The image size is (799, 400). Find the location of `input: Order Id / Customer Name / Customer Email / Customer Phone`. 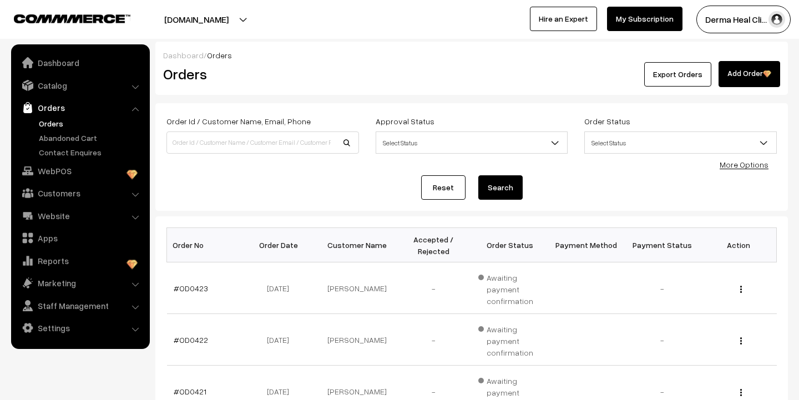

input: Order Id / Customer Name / Customer Email / Customer Phone is located at coordinates (262, 143).